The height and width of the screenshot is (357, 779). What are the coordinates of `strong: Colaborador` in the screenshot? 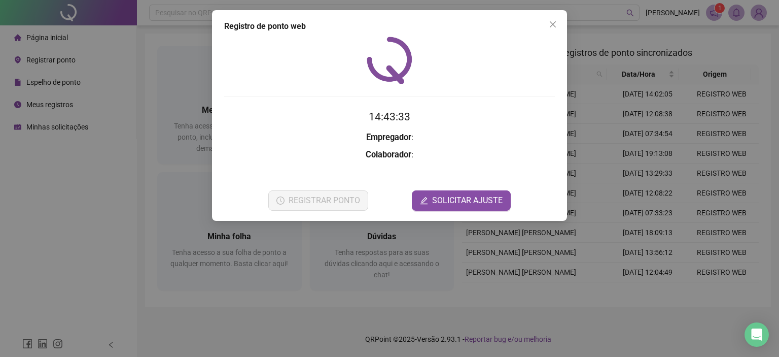 It's located at (389, 154).